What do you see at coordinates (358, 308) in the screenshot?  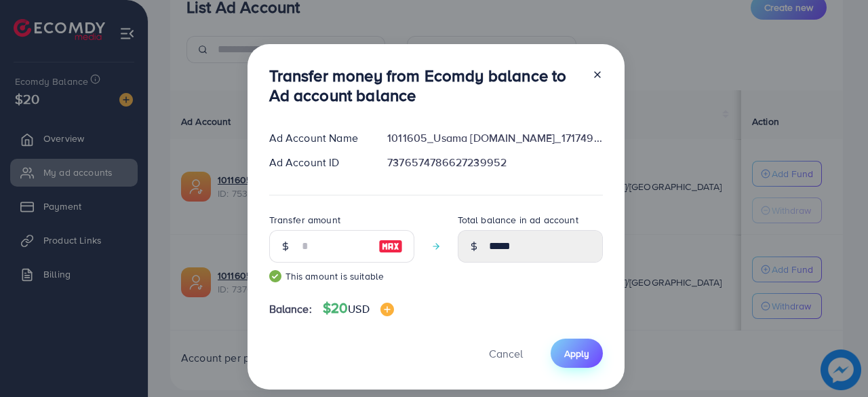 I see `h4: $20` at bounding box center [358, 308].